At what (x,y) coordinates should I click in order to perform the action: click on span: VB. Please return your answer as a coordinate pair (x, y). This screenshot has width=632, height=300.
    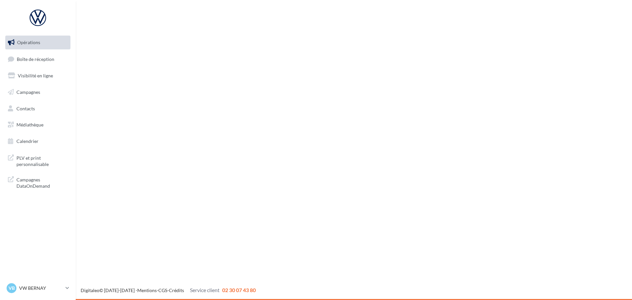
    Looking at the image, I should click on (12, 288).